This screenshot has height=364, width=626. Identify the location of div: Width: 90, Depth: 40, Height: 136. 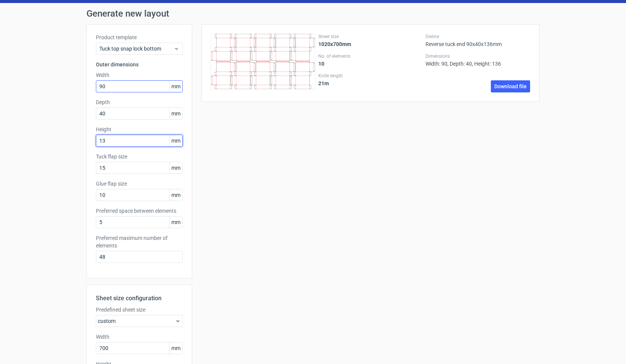
(478, 60).